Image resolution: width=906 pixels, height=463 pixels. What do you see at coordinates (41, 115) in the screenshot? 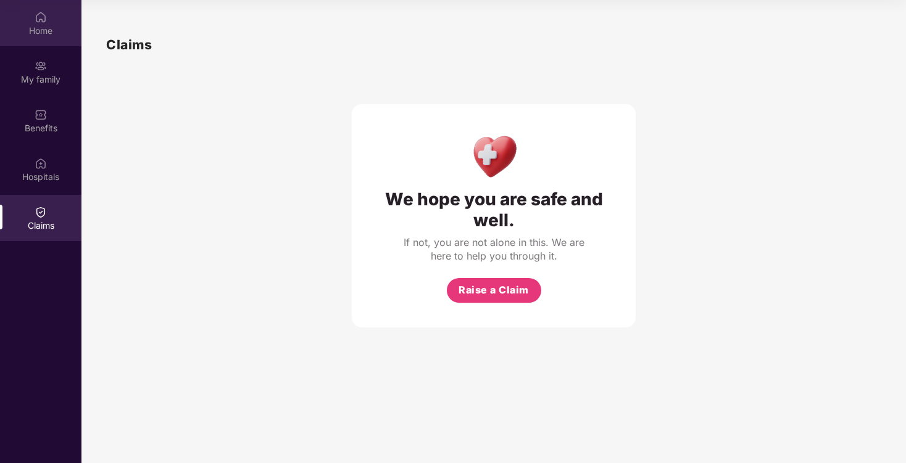
I see `img: svg+xml;base64,PHN2ZyBpZD0iQmVuZWZpdHMiIHhtbG5zPSJodHRwOi8vd3d3LnczLm9yZy8yMDAwL3N2ZyIgd2lkdGg9Ij...` at bounding box center [41, 115].